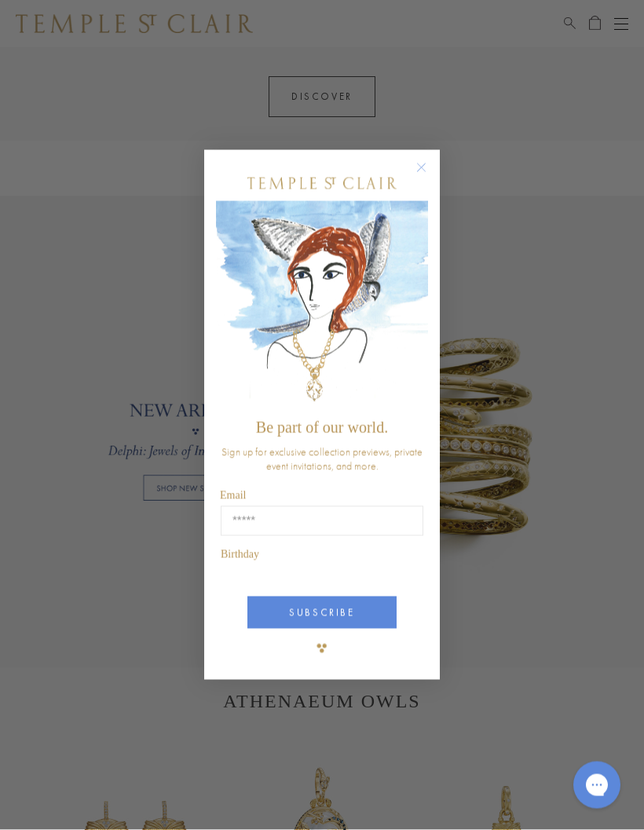  What do you see at coordinates (322, 183) in the screenshot?
I see `img: Temple St. Clair` at bounding box center [322, 183].